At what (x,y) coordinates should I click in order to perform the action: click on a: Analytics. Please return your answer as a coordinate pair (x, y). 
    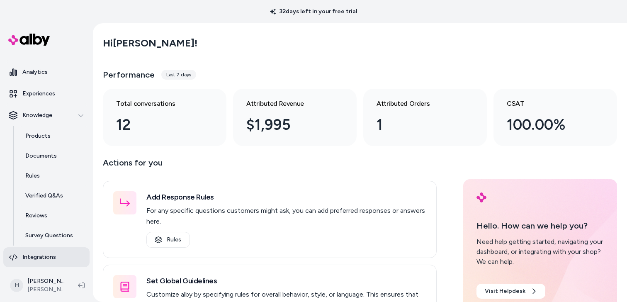
    Looking at the image, I should click on (46, 72).